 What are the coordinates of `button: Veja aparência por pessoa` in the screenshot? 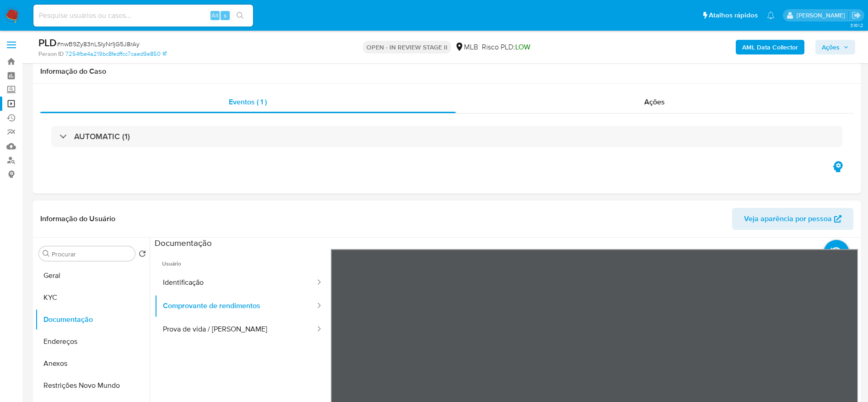 It's located at (792, 219).